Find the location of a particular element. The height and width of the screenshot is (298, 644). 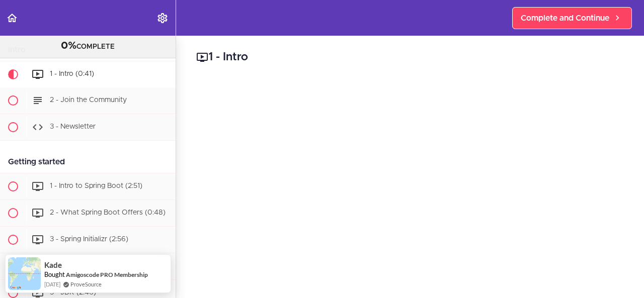

svg: Settings Menu is located at coordinates (163, 18).